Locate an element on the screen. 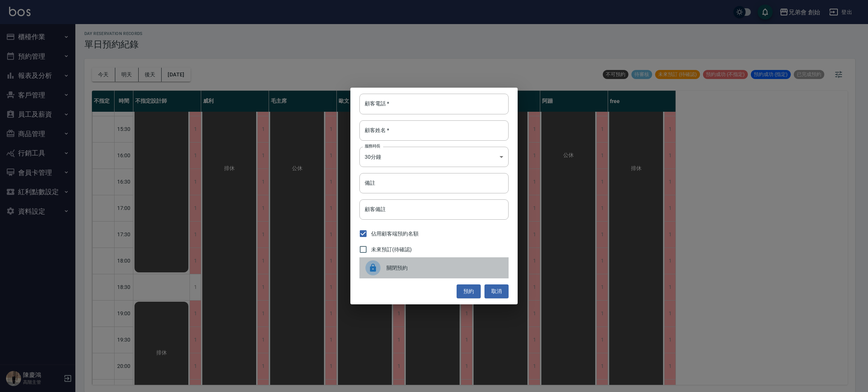  div: 關閉預約 is located at coordinates (434, 268).